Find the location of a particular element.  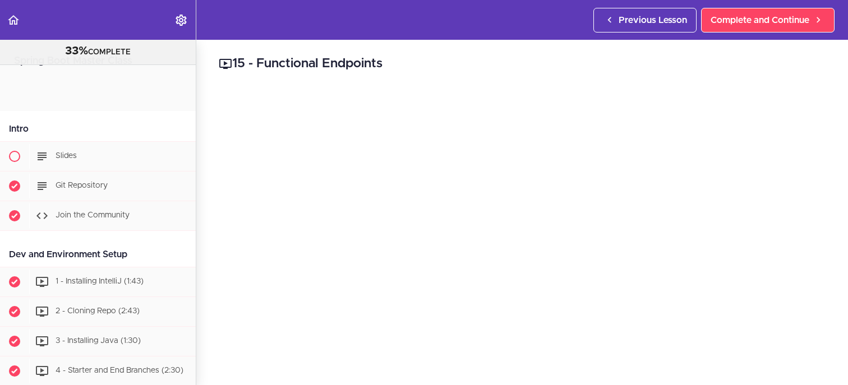

span: 1 - Installing IntelliJ (1:43) is located at coordinates (99, 282).